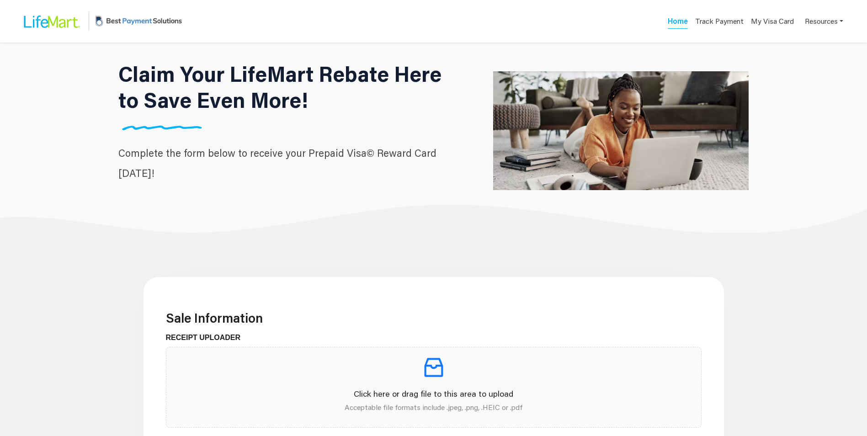 Image resolution: width=867 pixels, height=436 pixels. Describe the element at coordinates (100, 21) in the screenshot. I see `a: LifeMart LogoBPS Logo` at that location.